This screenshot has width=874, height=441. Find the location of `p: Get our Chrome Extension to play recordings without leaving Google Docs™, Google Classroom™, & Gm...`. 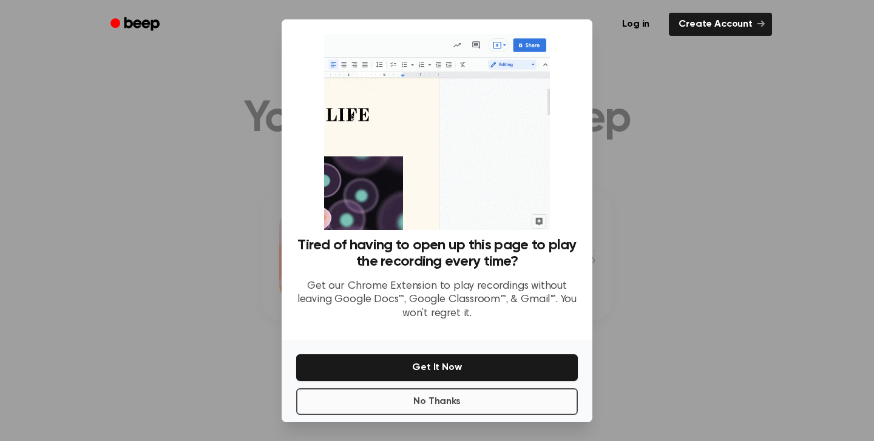

p: Get our Chrome Extension to play recordings without leaving Google Docs™, Google Classroom™, & Gm... is located at coordinates (437, 301).